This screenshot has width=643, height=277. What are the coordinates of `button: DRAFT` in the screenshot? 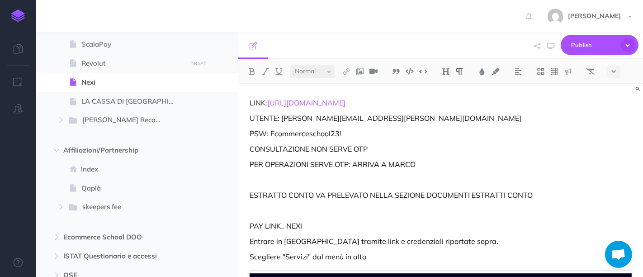 It's located at (198, 63).